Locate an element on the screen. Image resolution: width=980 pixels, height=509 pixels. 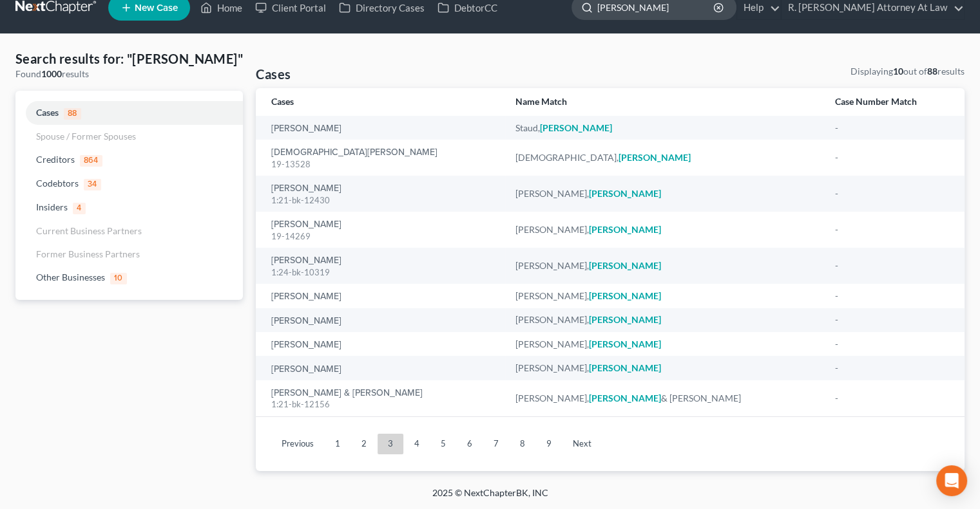
a: 9 is located at coordinates (549, 444).